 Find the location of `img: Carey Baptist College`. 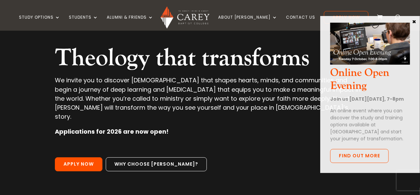

img: Carey Baptist College is located at coordinates (185, 17).